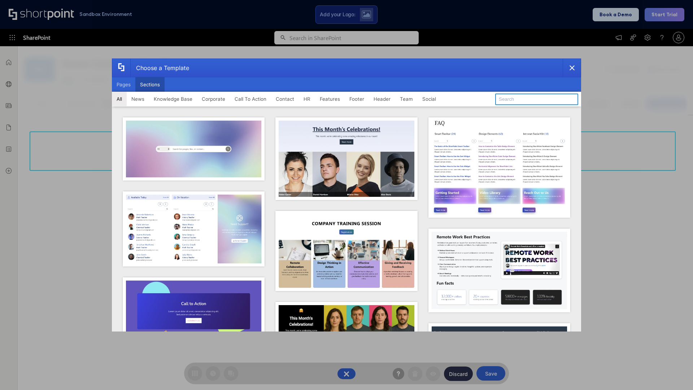  I want to click on button: All, so click(119, 99).